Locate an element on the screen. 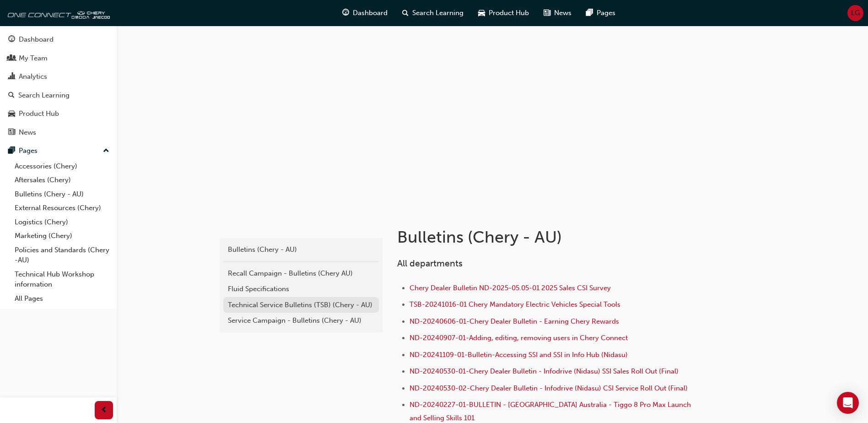 The image size is (868, 423). span: chart-icon is located at coordinates (12, 77).